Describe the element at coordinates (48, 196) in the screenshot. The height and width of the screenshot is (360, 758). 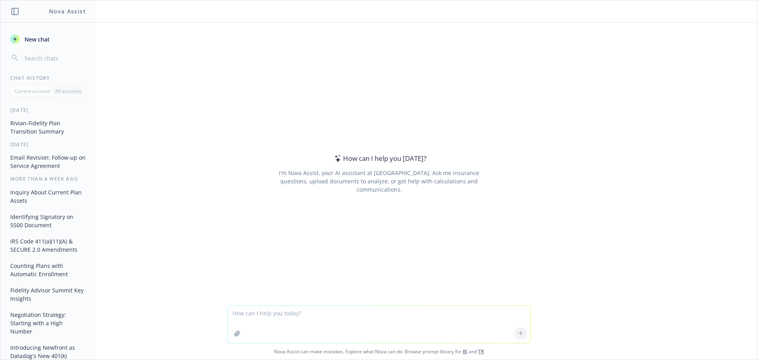
I see `button: Inquiry About Current Plan Assets` at that location.